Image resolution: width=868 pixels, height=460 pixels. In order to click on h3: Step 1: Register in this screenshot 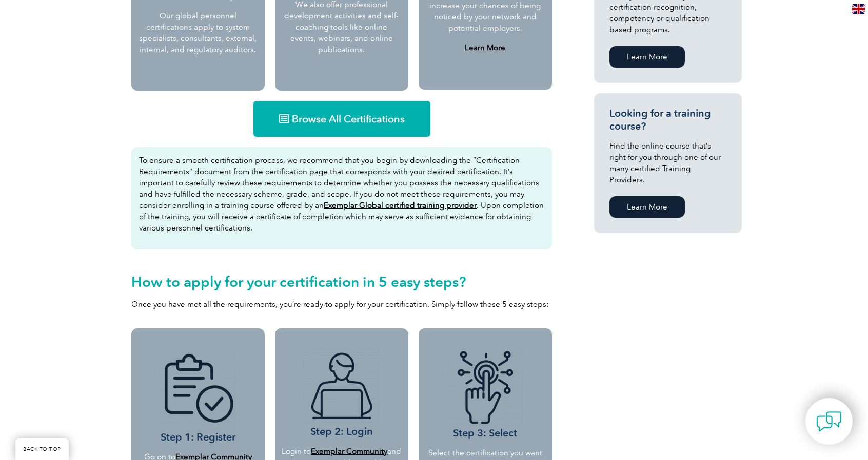, I will do `click(198, 399)`.